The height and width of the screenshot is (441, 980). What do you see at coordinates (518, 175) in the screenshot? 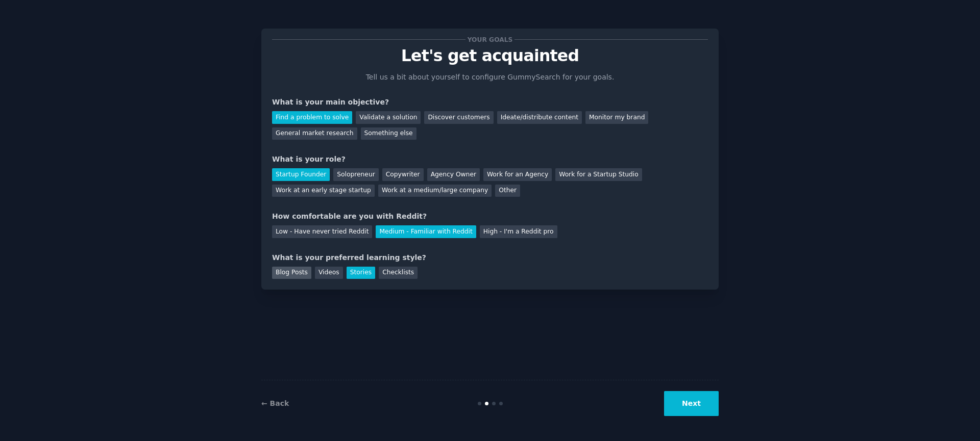
I see `div: Work for an Agency` at bounding box center [518, 175].